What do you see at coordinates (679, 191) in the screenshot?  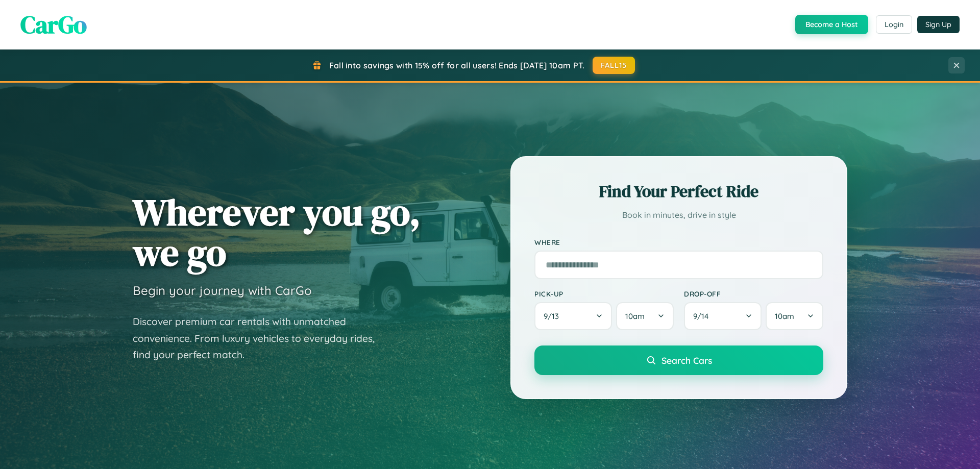 I see `h2: Find Your Perfect Ride` at bounding box center [679, 191].